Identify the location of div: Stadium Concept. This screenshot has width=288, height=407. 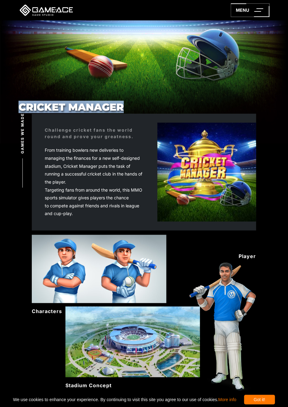
(133, 386).